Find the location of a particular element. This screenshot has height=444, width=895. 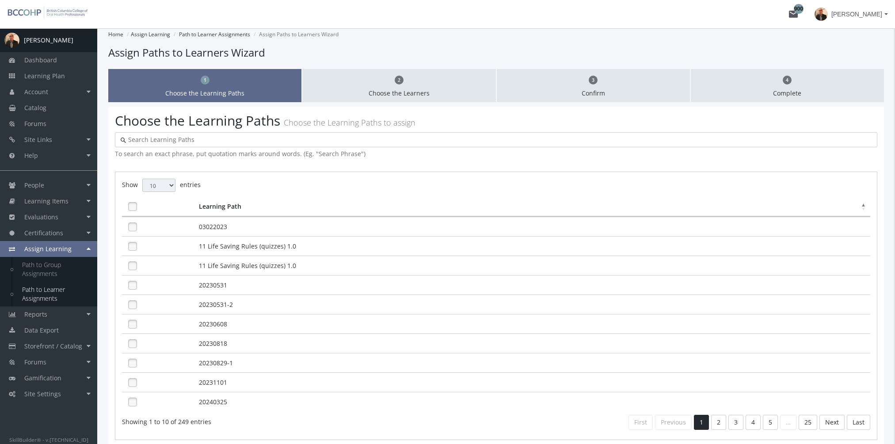

p: 2 is located at coordinates (399, 80).